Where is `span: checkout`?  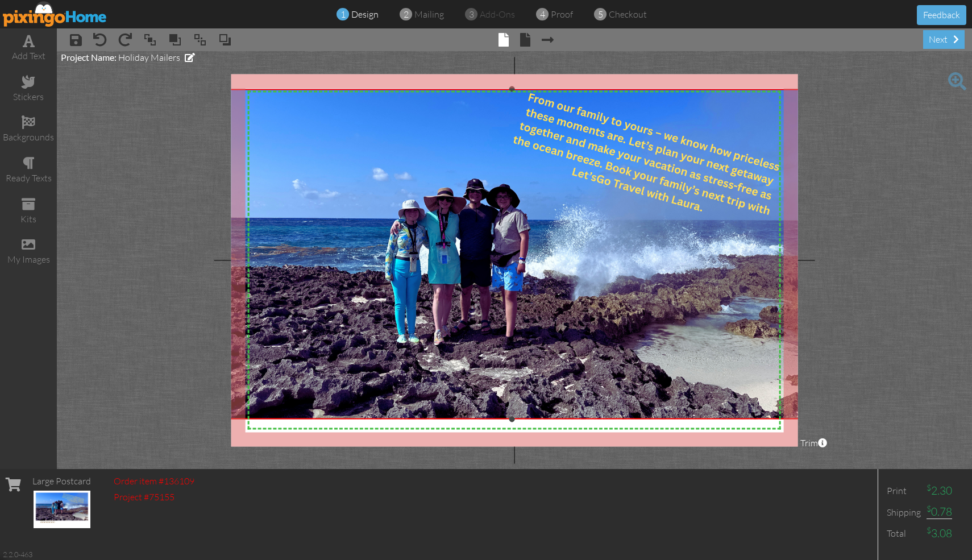 span: checkout is located at coordinates (628, 14).